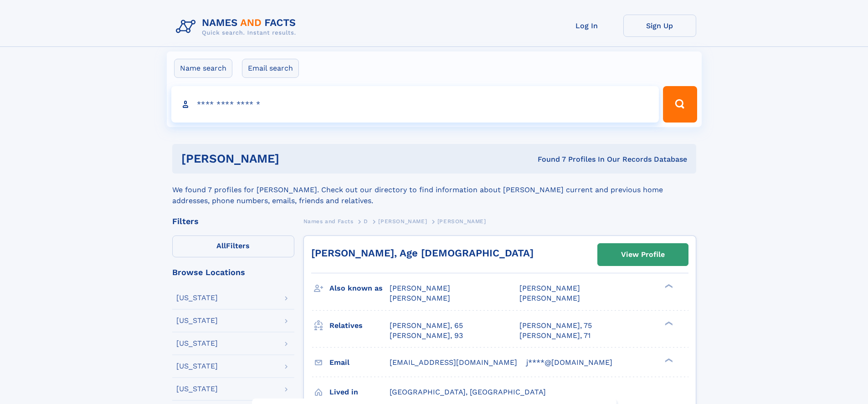 The height and width of the screenshot is (404, 868). I want to click on h3: Relatives, so click(360, 326).